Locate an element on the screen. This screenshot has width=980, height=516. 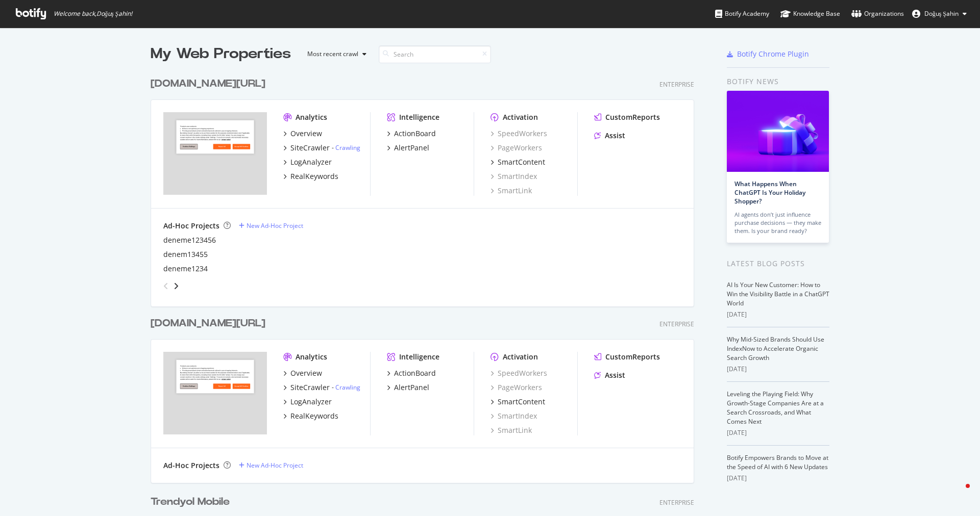
div: Knowledge Base is located at coordinates (810, 14).